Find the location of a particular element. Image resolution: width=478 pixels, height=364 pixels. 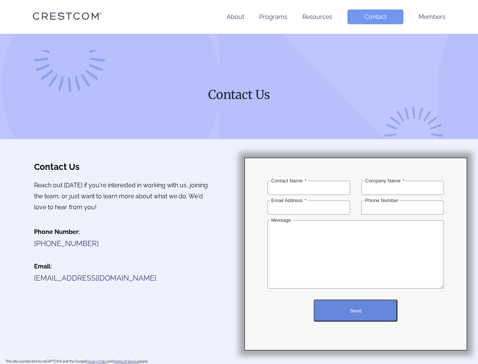

label: Message is located at coordinates (281, 220).